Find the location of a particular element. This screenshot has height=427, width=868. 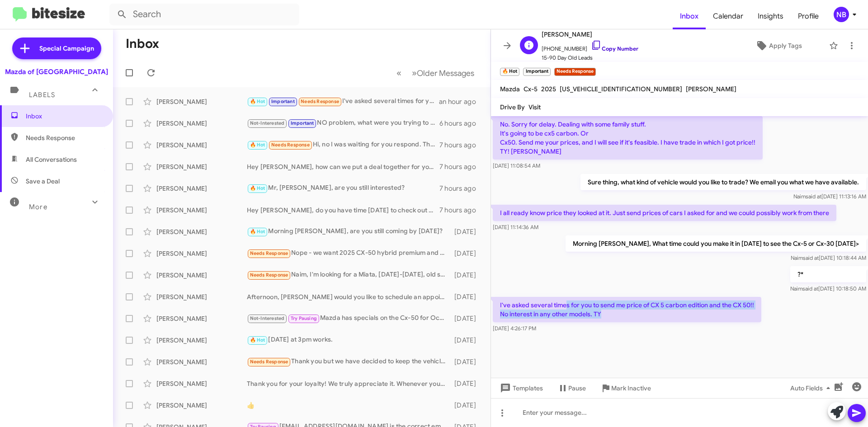

div: Hi, no I was waiting for you respond. The front windshield has a minor chipped. is located at coordinates (343, 145).